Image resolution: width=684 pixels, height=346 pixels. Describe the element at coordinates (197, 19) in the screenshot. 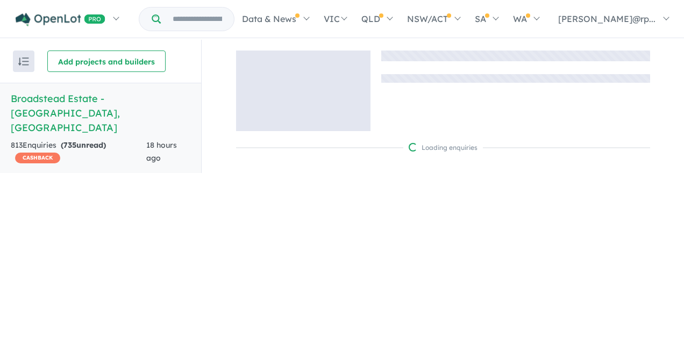

I see `input: Try estate name, suburb, builder or developer` at that location.